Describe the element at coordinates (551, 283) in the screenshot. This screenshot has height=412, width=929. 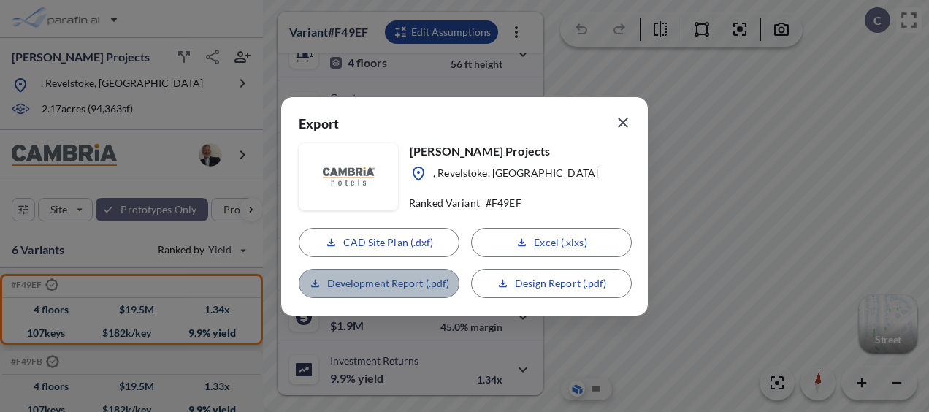
I see `button: Design Report (.pdf)` at that location.